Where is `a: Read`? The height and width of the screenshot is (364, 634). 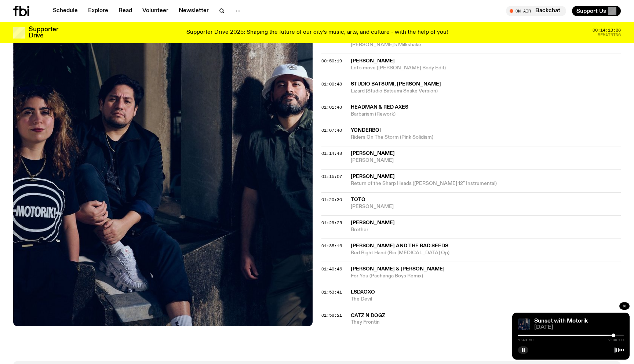 a: Read is located at coordinates (125, 11).